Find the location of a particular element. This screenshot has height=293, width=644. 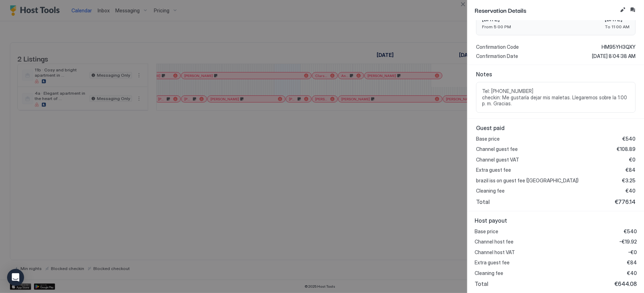

span: Notes is located at coordinates (556, 74).